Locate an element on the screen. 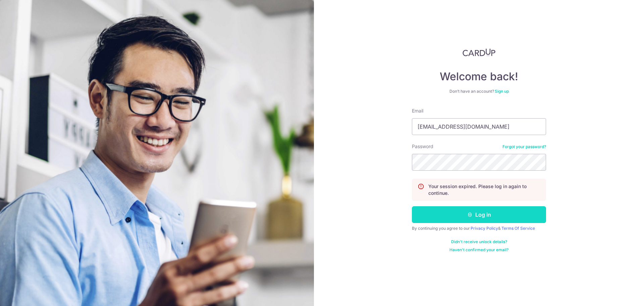 This screenshot has width=644, height=306. a: Sign up is located at coordinates (502, 91).